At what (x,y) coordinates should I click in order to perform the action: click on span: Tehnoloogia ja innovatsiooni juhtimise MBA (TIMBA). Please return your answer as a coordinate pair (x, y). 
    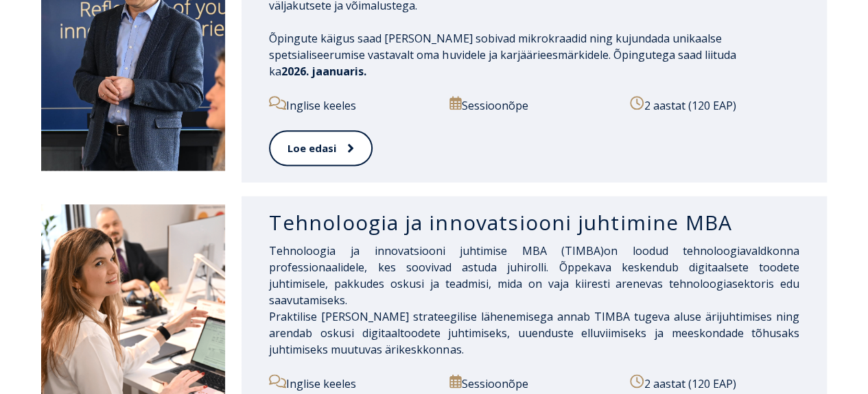
    Looking at the image, I should click on (436, 251).